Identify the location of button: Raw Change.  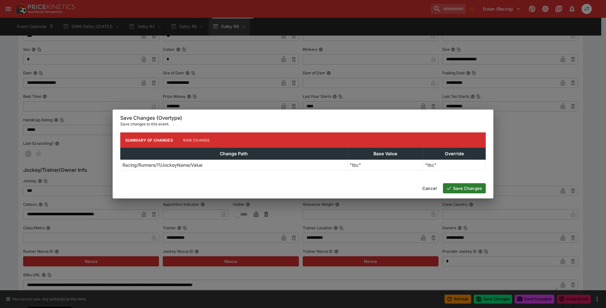
(196, 140).